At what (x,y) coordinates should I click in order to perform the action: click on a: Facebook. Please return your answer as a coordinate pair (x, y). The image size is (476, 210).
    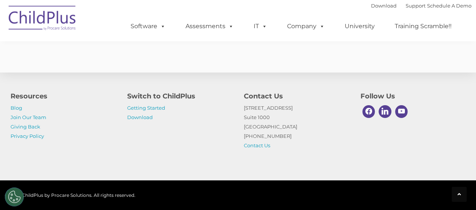
    Looking at the image, I should click on (369, 112).